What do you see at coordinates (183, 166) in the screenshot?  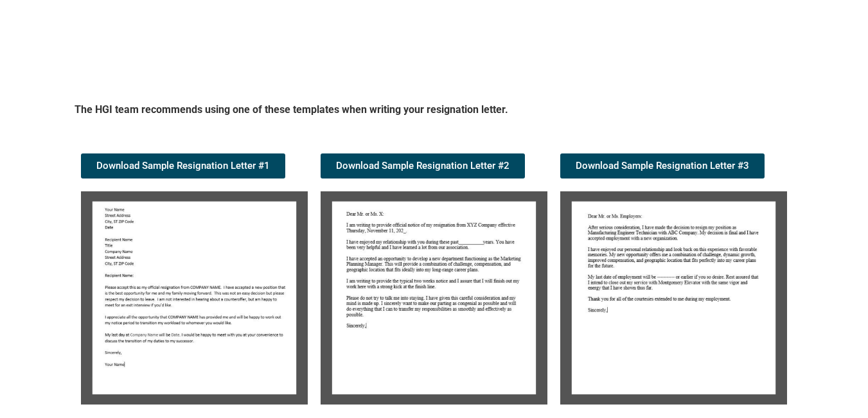 I see `a: Download Sample Resignation Letter #1` at bounding box center [183, 166].